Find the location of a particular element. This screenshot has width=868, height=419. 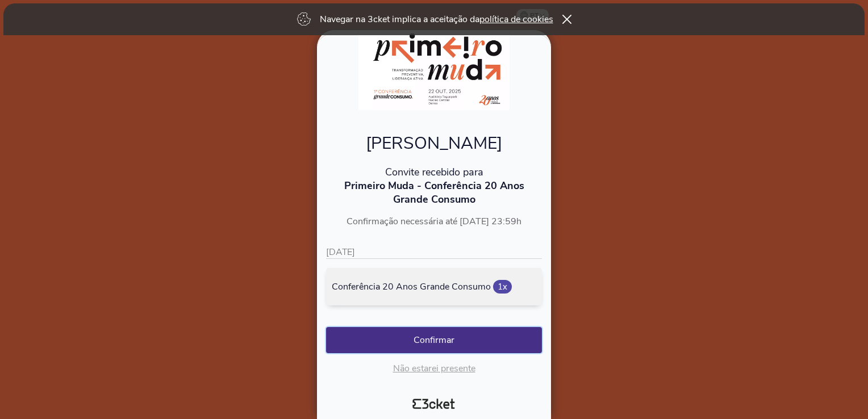

a: política de cookies is located at coordinates (516, 19).